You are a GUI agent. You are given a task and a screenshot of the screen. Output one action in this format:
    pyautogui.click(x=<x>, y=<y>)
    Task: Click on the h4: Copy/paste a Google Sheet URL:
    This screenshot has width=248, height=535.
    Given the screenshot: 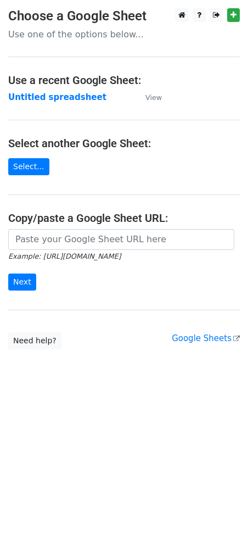 What is the action you would take?
    pyautogui.click(x=124, y=218)
    